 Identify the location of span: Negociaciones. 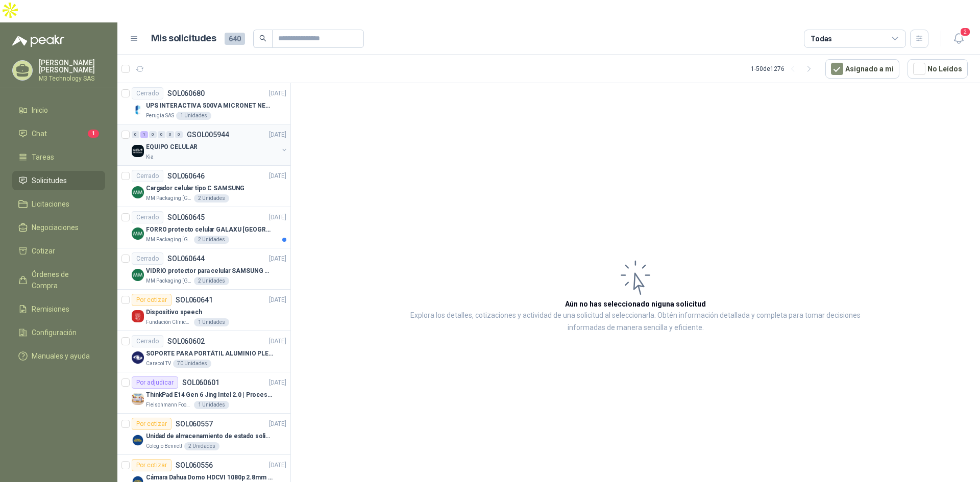
(55, 227).